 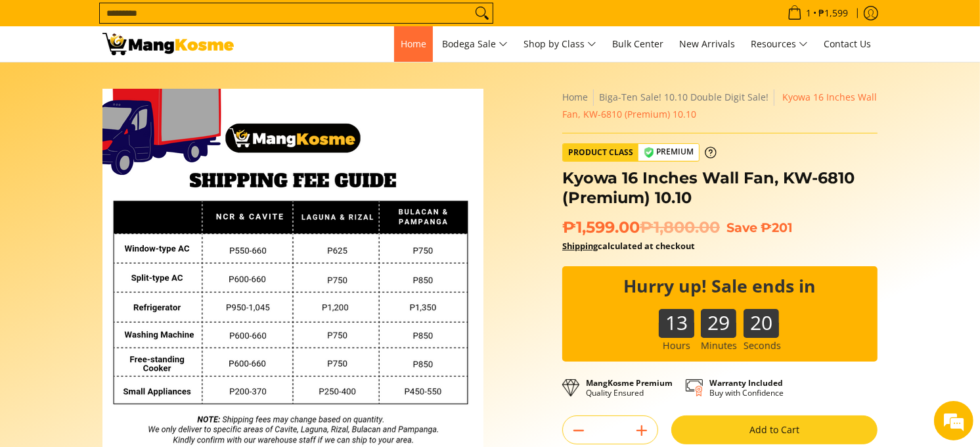 What do you see at coordinates (649, 152) in the screenshot?
I see `img: premium-badge-icon.webp` at bounding box center [649, 152].